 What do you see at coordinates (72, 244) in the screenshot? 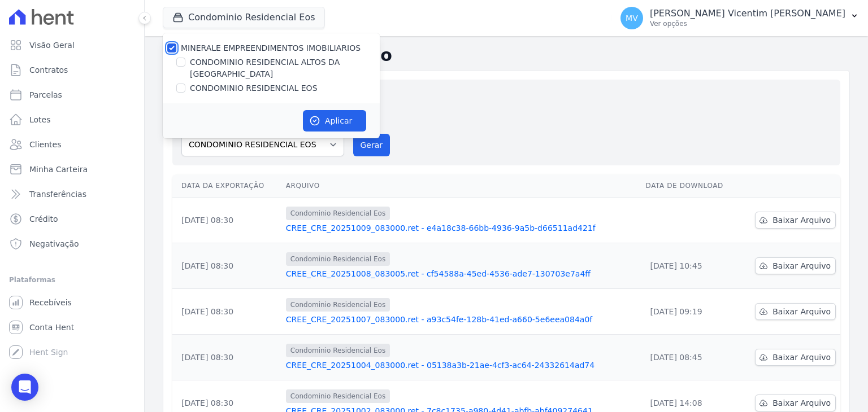
I see `a: Negativação` at bounding box center [72, 244].